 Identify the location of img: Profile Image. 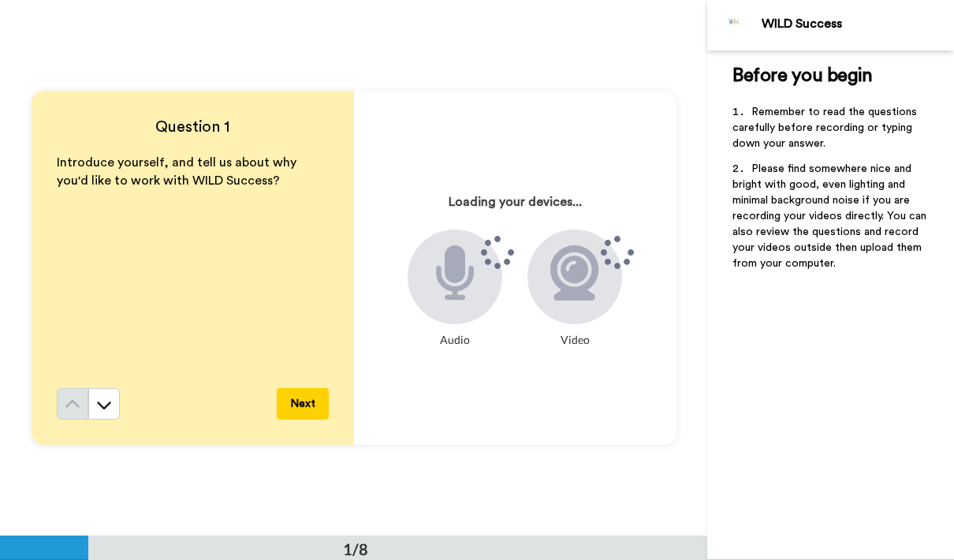
(735, 25).